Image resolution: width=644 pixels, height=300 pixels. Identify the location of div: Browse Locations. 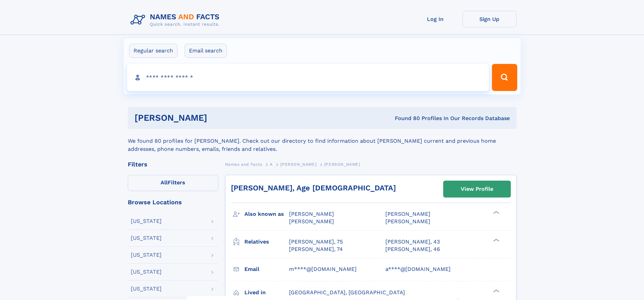
(174, 202).